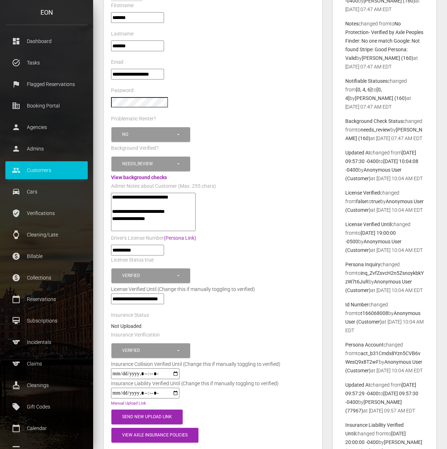  What do you see at coordinates (130, 315) in the screenshot?
I see `label: Insurance Status` at bounding box center [130, 315].